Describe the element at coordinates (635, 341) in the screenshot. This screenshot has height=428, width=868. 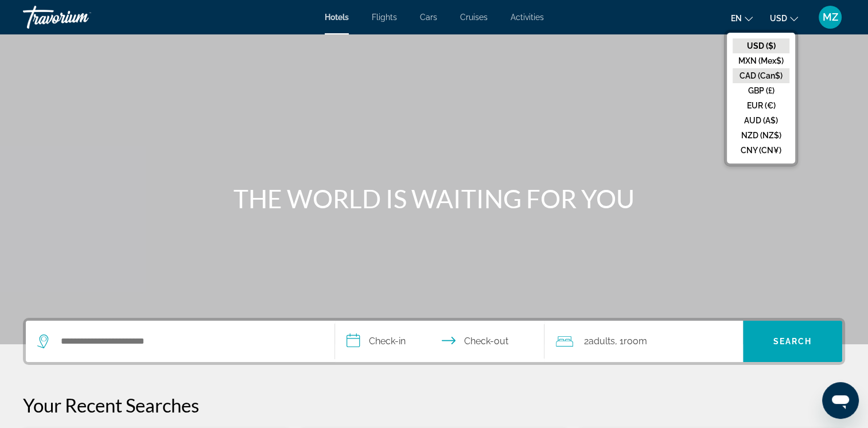
I see `span: Room` at that location.